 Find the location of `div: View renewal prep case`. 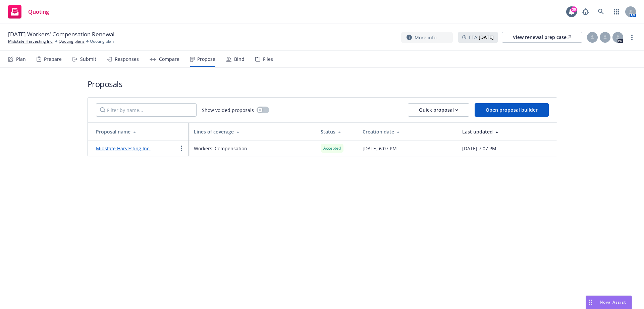

div: View renewal prep case is located at coordinates (543, 37).